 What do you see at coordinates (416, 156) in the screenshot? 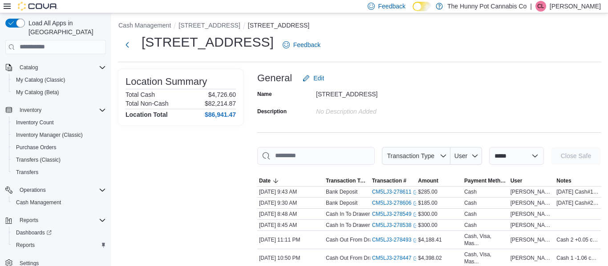
I see `button: Transaction Type` at bounding box center [416, 156].